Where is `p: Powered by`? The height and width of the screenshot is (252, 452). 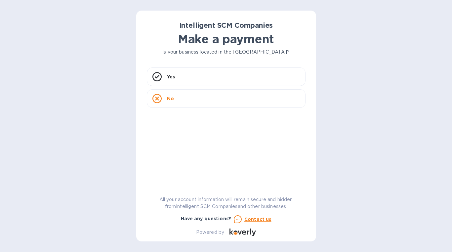 p: Powered by is located at coordinates (210, 232).